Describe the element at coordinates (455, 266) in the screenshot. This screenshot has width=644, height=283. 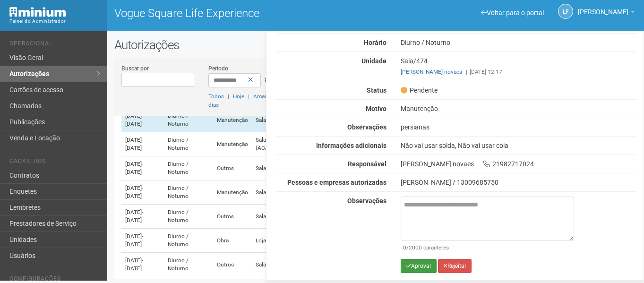
I see `button: Rejeitar` at that location.